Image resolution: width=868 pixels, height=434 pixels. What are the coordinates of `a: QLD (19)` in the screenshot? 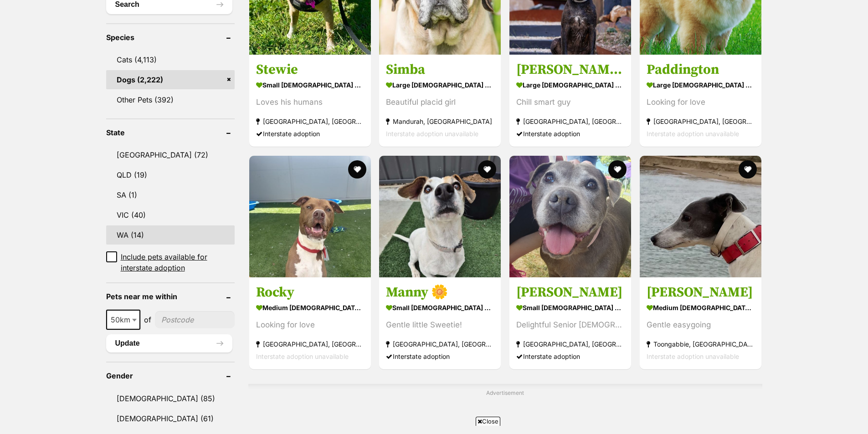 It's located at (171, 175).